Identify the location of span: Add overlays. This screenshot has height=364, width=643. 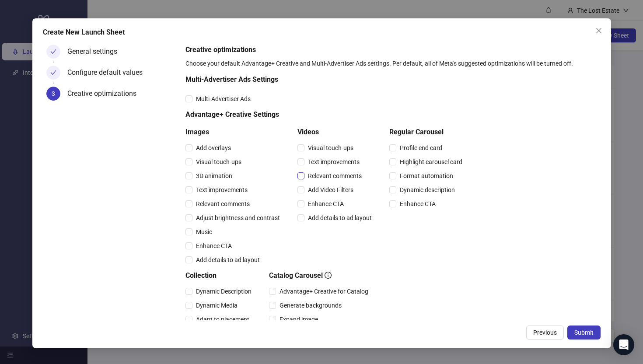
(213, 147).